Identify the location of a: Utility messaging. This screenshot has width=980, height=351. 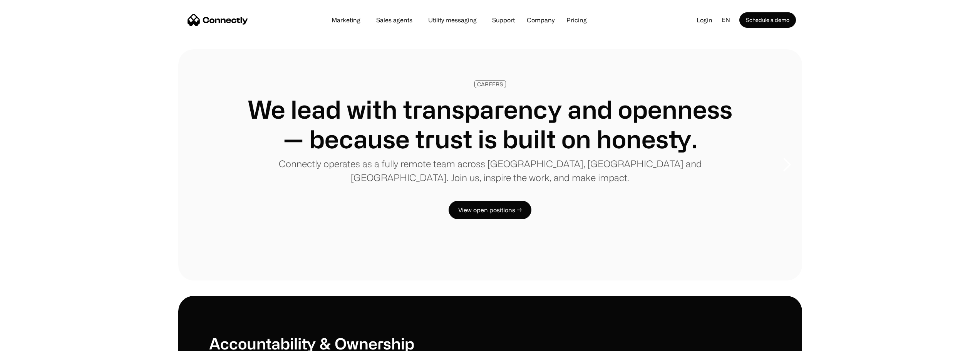
(452, 20).